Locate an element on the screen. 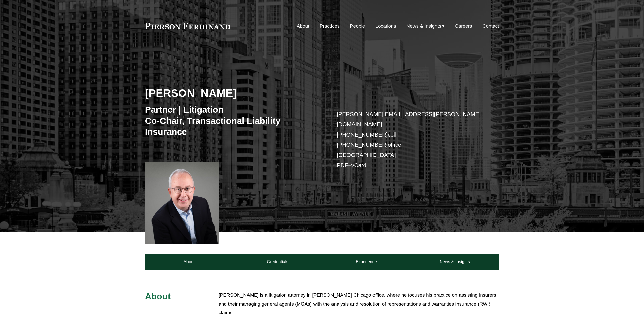 The height and width of the screenshot is (322, 644). a: People is located at coordinates (358, 26).